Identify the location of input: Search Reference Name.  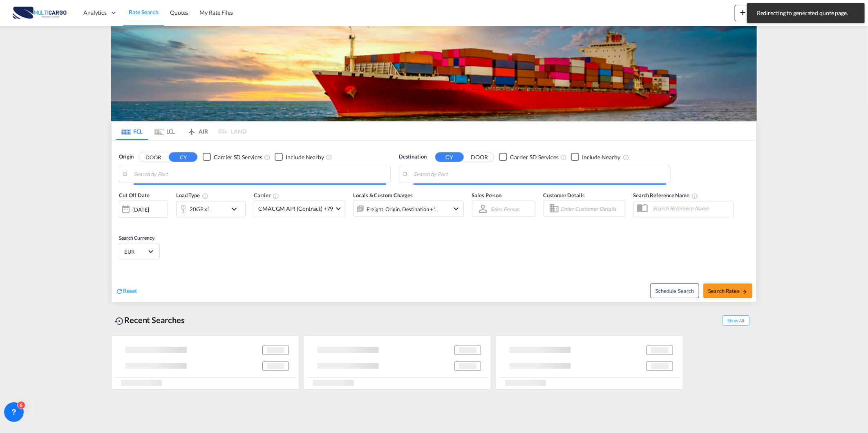
(691, 209).